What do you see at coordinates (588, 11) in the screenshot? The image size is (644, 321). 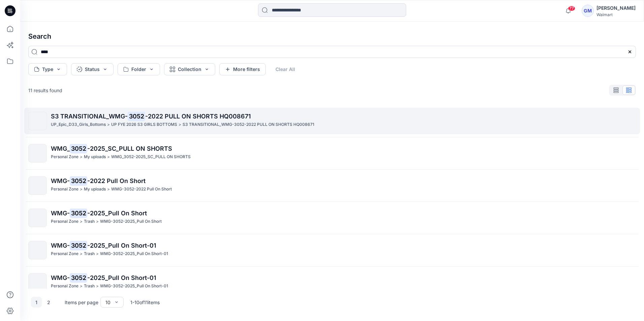 I see `div: GM` at bounding box center [588, 11].